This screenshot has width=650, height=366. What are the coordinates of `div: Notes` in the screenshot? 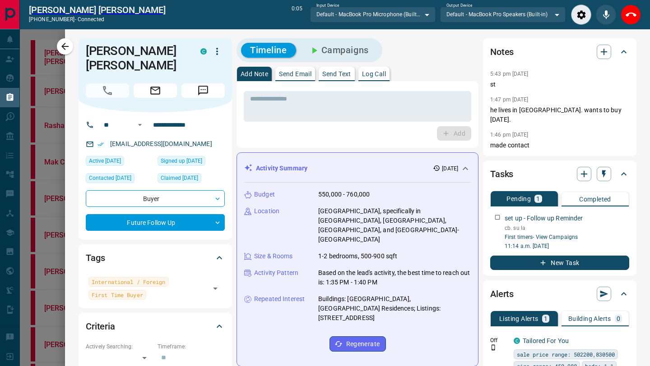 It's located at (559, 52).